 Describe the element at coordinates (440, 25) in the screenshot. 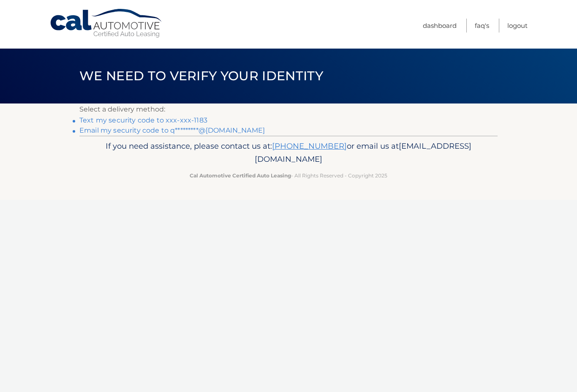

I see `a: Dashboard` at that location.